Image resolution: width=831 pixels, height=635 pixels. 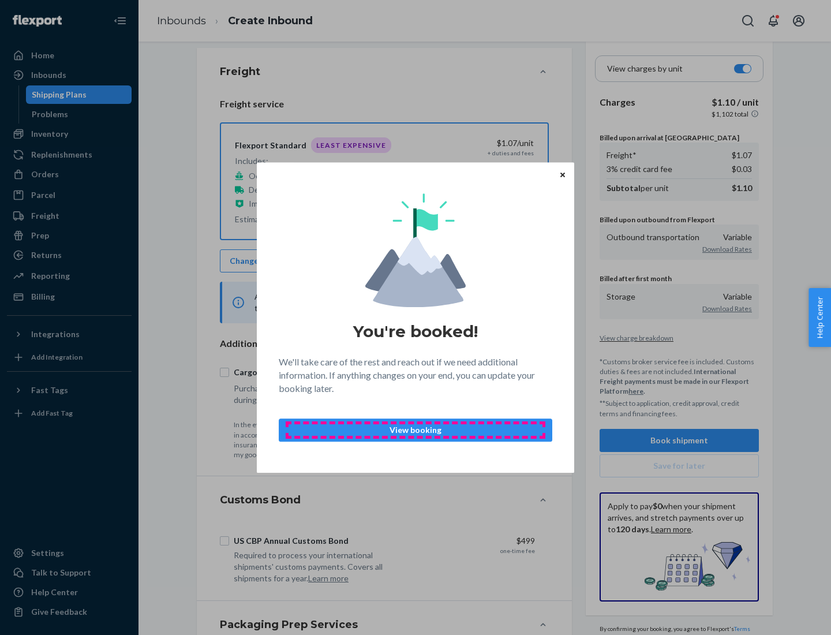 I want to click on h1: You're booked!, so click(x=415, y=331).